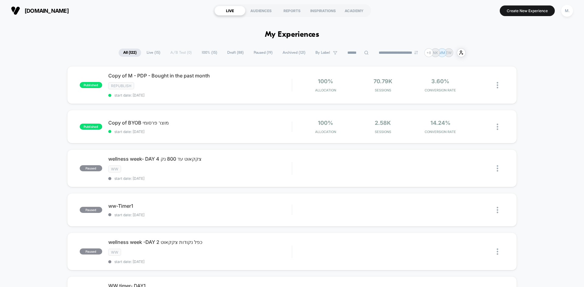  What do you see at coordinates (292, 35) in the screenshot?
I see `h1: My Experiences` at bounding box center [292, 35].